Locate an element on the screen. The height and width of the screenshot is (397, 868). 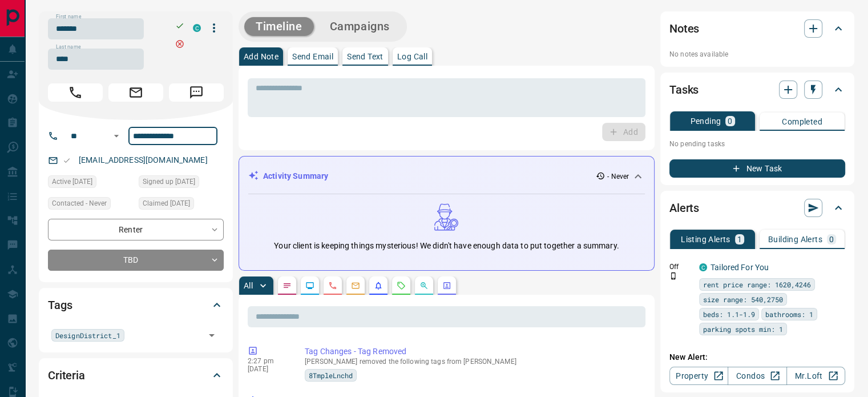
h2: Tags is located at coordinates (60, 305).